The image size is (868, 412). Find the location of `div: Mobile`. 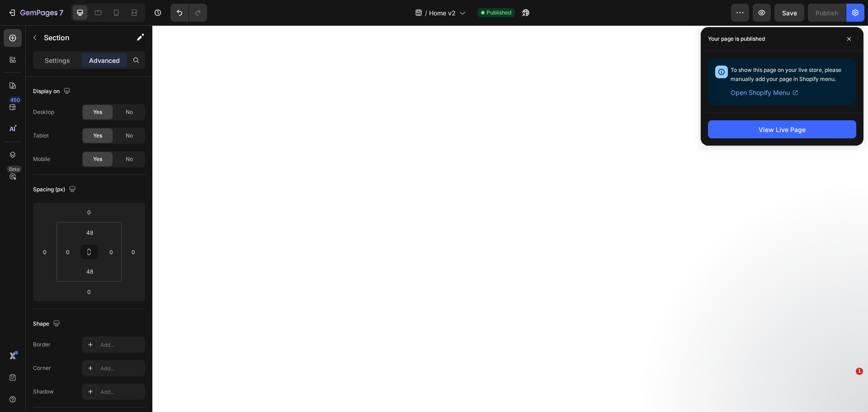

div: Mobile is located at coordinates (42, 159).